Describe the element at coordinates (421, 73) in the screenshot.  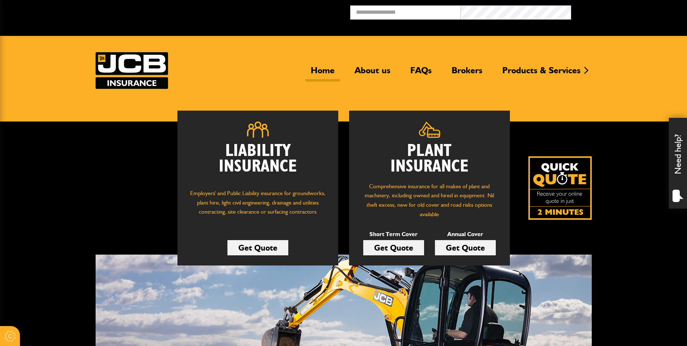
I see `a: FAQs` at that location.